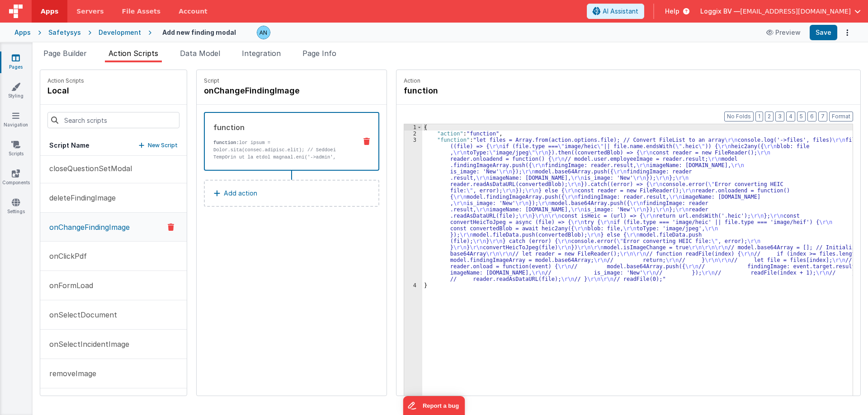 Image resolution: width=868 pixels, height=415 pixels. I want to click on p: Action Scripts, so click(65, 81).